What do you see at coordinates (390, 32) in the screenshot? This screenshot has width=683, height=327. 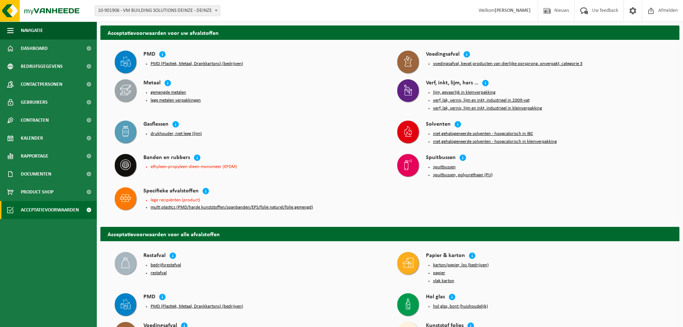 I see `h2: Acceptatievoorwaarden voor uw afvalstoffen` at bounding box center [390, 32].